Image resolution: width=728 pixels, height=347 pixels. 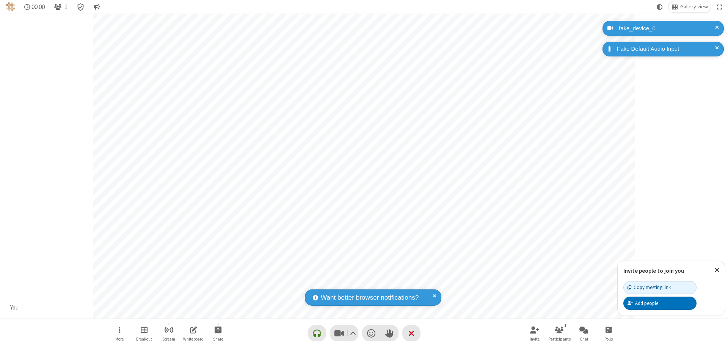 I want to click on span: Stream, so click(x=169, y=339).